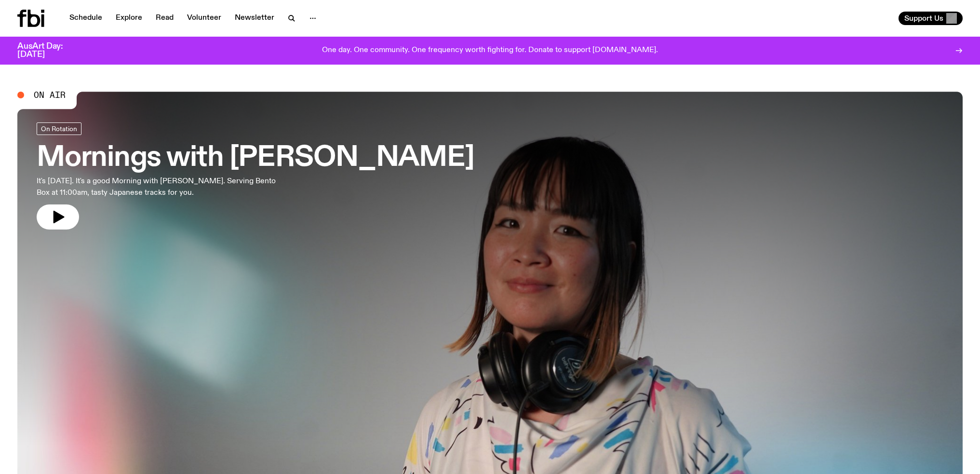 This screenshot has height=474, width=980. What do you see at coordinates (164, 18) in the screenshot?
I see `a: Read` at bounding box center [164, 18].